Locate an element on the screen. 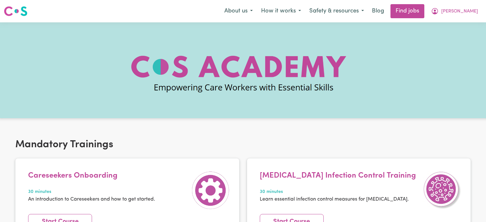  button: My Account is located at coordinates (454, 11).